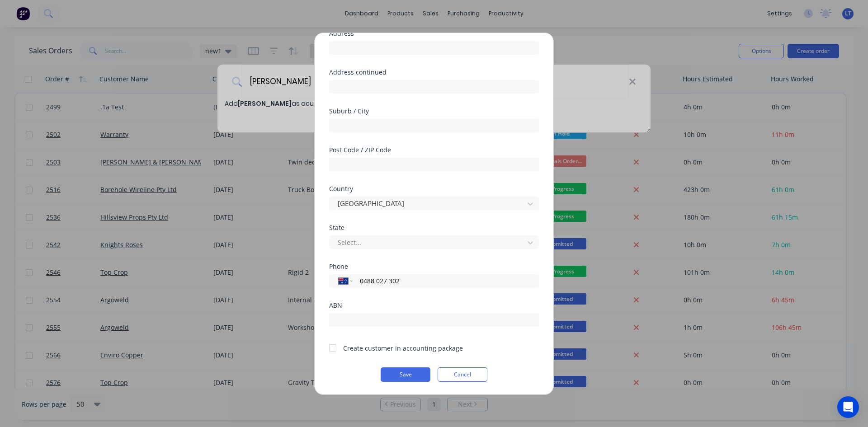  I want to click on div: Suburb / City, so click(434, 111).